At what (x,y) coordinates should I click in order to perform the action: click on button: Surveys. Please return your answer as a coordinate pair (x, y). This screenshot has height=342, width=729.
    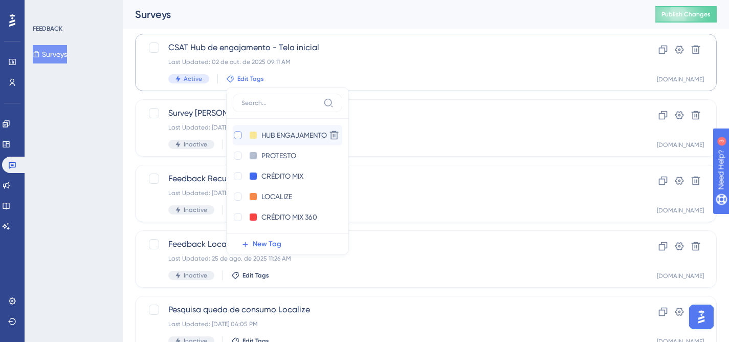
    Looking at the image, I should click on (50, 54).